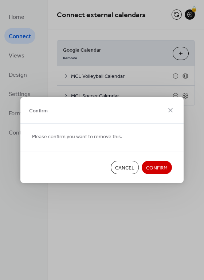 This screenshot has height=280, width=204. Describe the element at coordinates (157, 168) in the screenshot. I see `button: Confirm` at that location.